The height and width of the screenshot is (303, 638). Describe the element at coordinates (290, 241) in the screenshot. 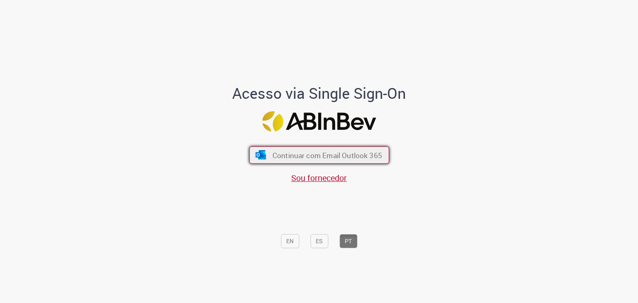

I see `button: EN` at that location.